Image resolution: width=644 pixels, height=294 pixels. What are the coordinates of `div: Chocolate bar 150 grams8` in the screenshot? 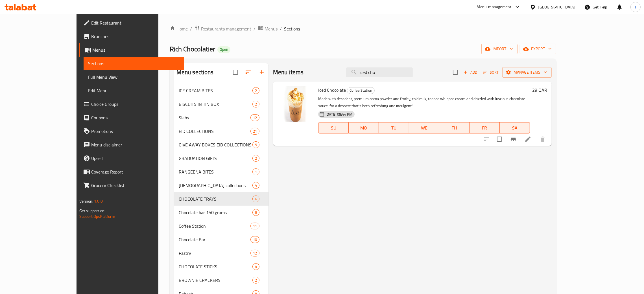 It's located at (221, 212).